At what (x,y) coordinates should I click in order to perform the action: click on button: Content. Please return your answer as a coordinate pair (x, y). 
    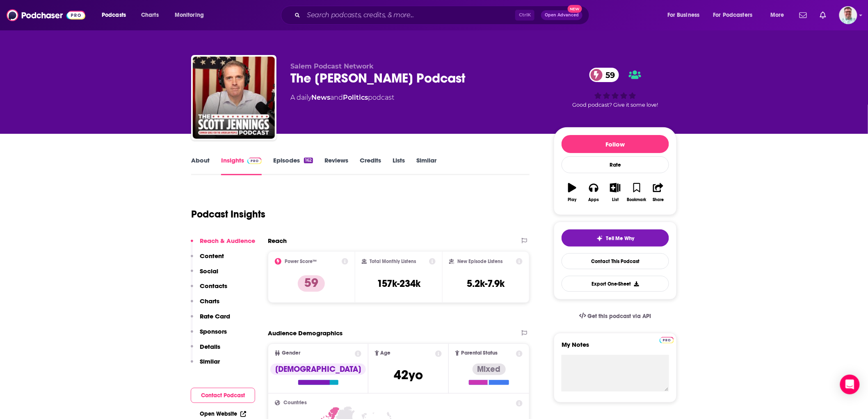
    Looking at the image, I should click on (207, 259).